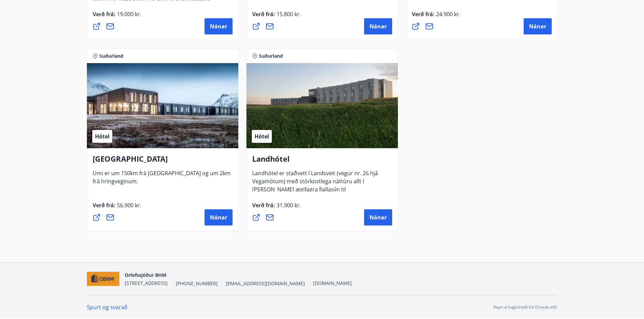 This screenshot has height=319, width=644. Describe the element at coordinates (448, 14) in the screenshot. I see `span: 24.900 kr.` at that location.